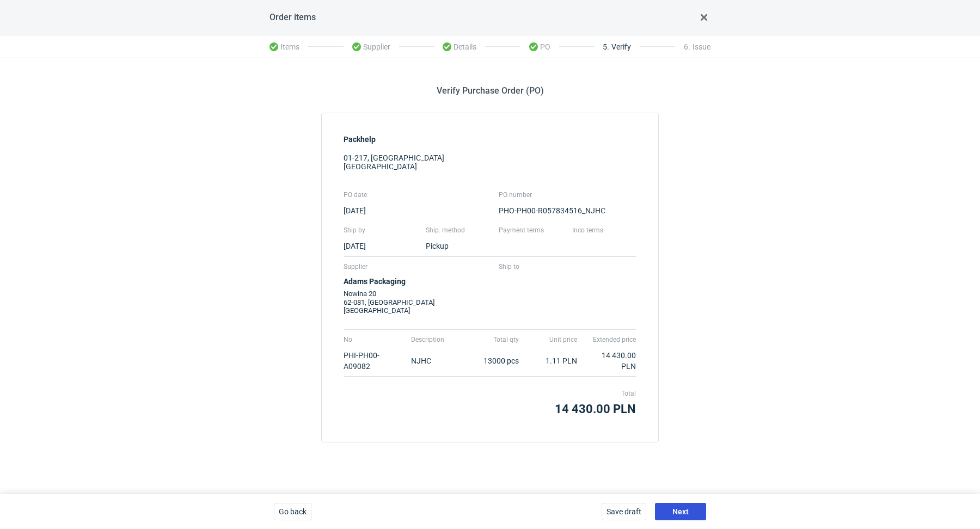 The image size is (980, 529). Describe the element at coordinates (624, 511) in the screenshot. I see `span: Save draft` at that location.